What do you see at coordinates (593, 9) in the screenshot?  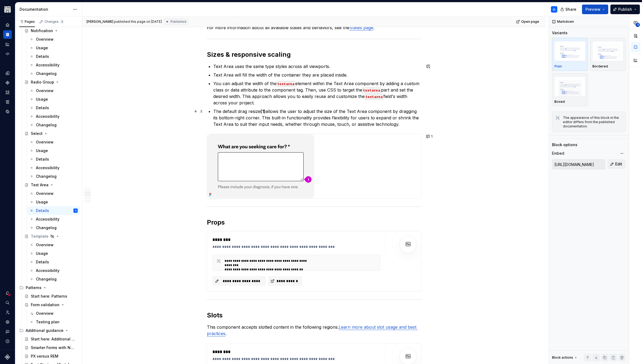 I see `span: Preview` at bounding box center [593, 9].